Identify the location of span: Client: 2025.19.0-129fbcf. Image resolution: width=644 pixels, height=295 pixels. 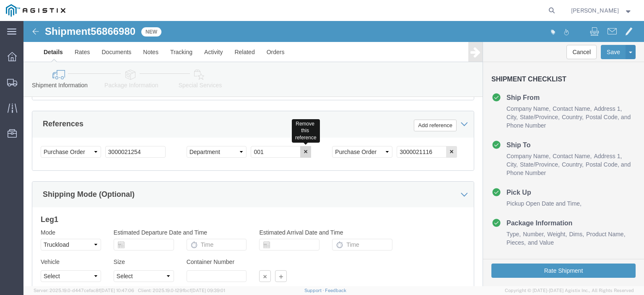
(181, 290).